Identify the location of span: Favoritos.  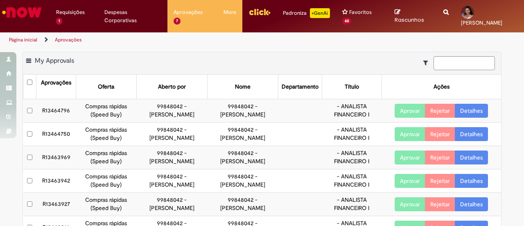
(361, 12).